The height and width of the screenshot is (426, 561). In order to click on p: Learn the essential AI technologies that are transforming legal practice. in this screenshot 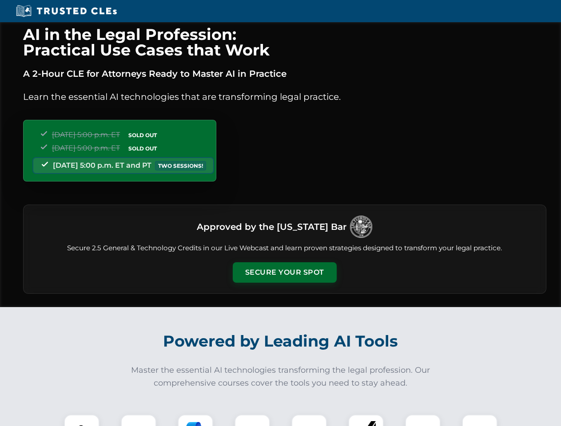, I will do `click(285, 97)`.